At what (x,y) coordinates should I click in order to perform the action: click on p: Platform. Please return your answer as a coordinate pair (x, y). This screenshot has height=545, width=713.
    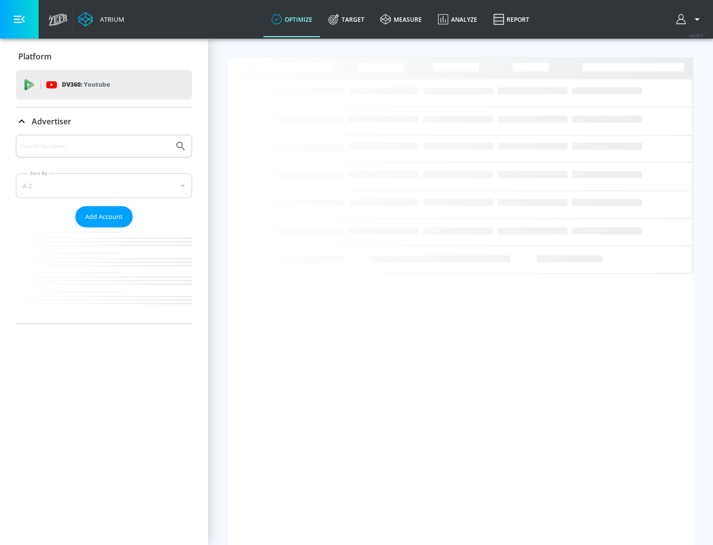
    Looking at the image, I should click on (35, 56).